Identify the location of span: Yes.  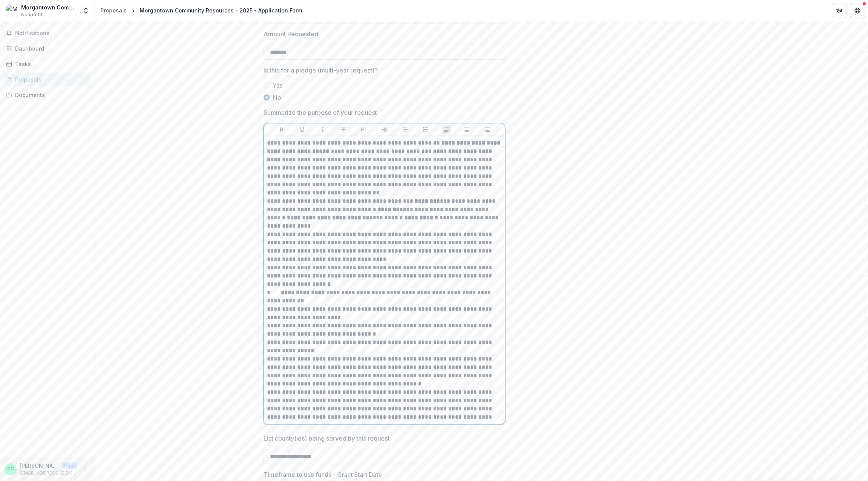
(277, 85).